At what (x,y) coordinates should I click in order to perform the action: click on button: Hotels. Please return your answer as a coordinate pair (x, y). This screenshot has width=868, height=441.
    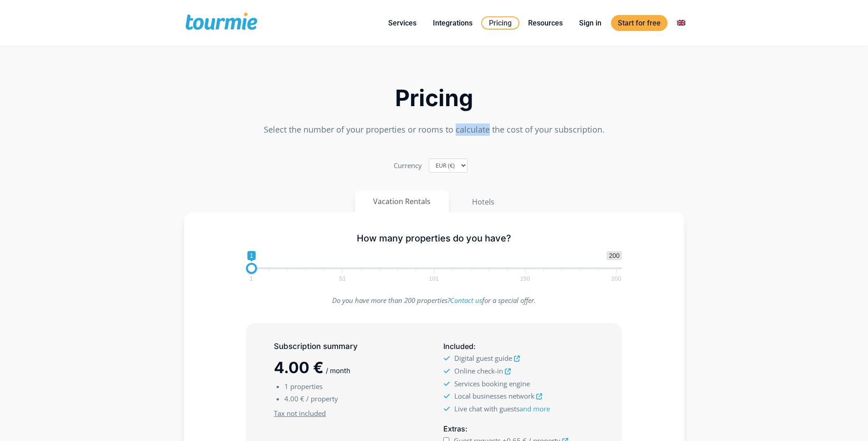
    Looking at the image, I should click on (483, 202).